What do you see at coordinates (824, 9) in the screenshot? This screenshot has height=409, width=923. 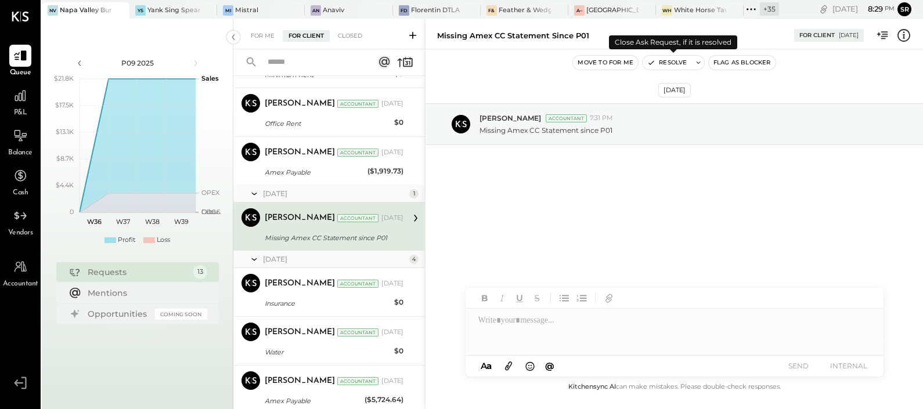 I see `div: copy link` at bounding box center [824, 9].